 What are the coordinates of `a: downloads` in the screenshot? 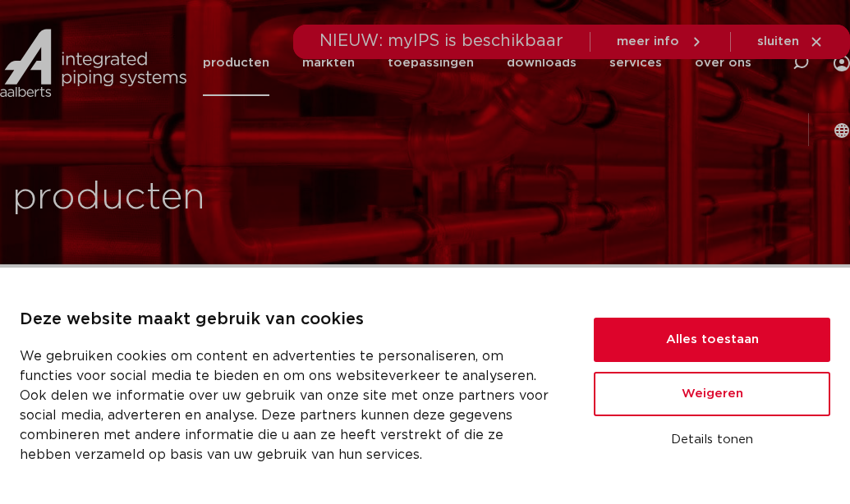 It's located at (541, 63).